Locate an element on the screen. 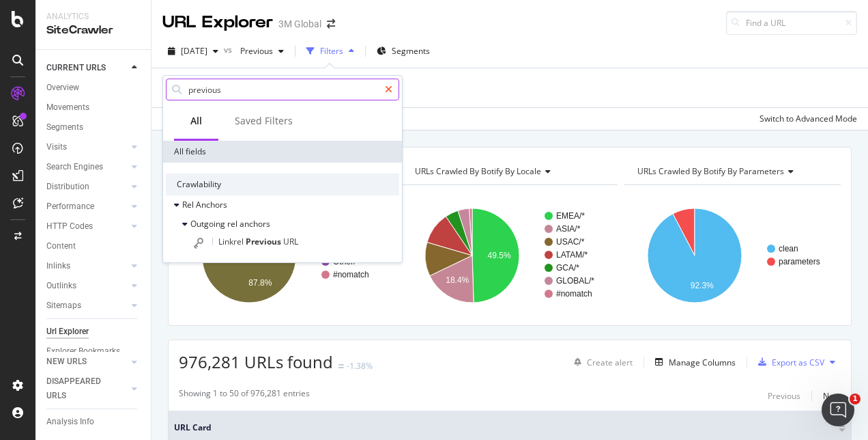 The image size is (868, 440). div: Segments is located at coordinates (65, 127).